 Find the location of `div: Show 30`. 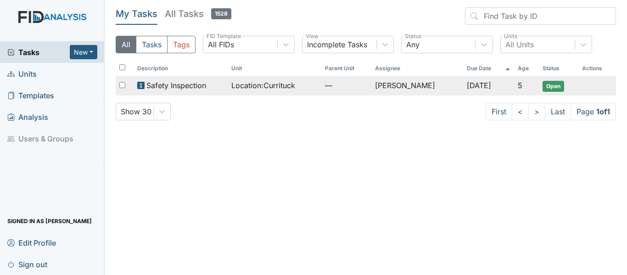

div: Show 30 is located at coordinates (136, 112).